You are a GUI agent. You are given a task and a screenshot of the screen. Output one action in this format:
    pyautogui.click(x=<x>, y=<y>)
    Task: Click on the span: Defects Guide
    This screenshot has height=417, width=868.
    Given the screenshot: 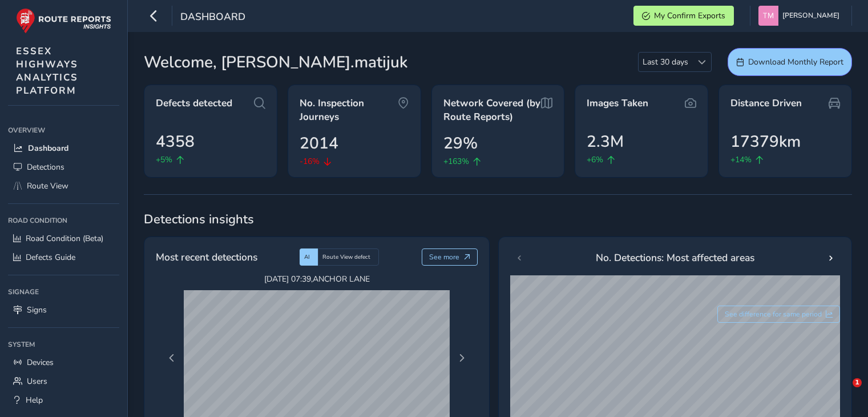 What is the action you would take?
    pyautogui.click(x=50, y=257)
    